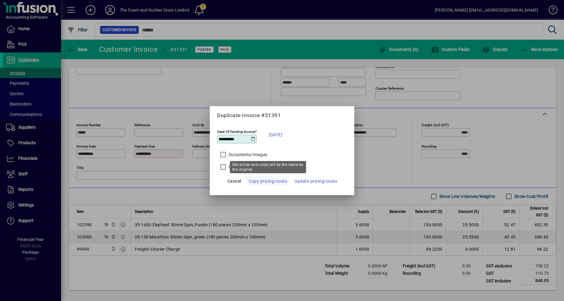 The width and height of the screenshot is (564, 301). Describe the element at coordinates (247, 155) in the screenshot. I see `label: Documents/Images` at that location.